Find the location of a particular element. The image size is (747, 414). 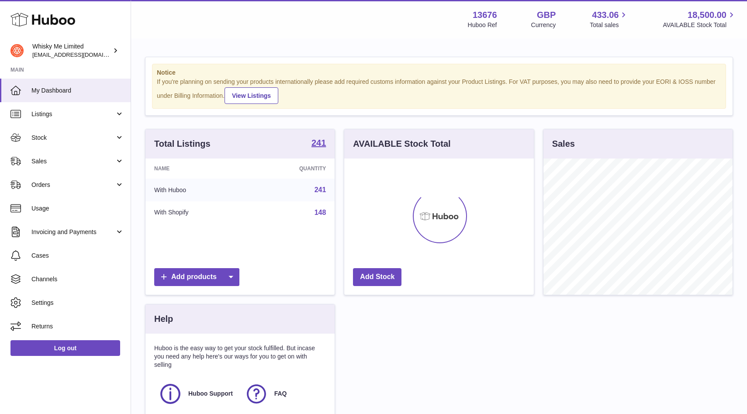

span: Cases is located at coordinates (78, 256).